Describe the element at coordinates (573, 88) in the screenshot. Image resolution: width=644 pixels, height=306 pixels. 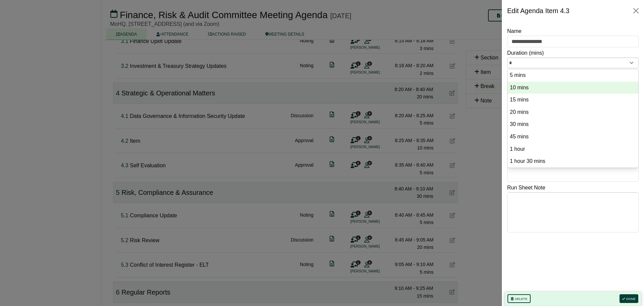
I see `li: 10` at that location.